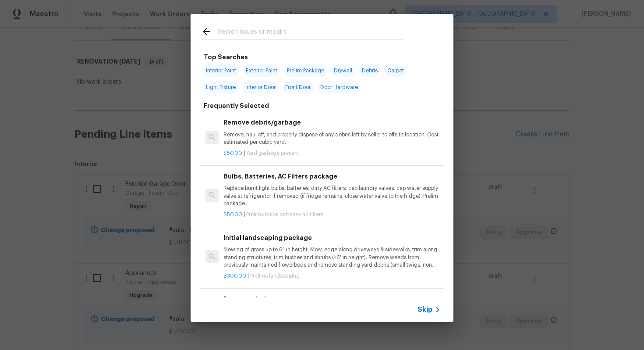  I want to click on span: Front Door, so click(298, 88).